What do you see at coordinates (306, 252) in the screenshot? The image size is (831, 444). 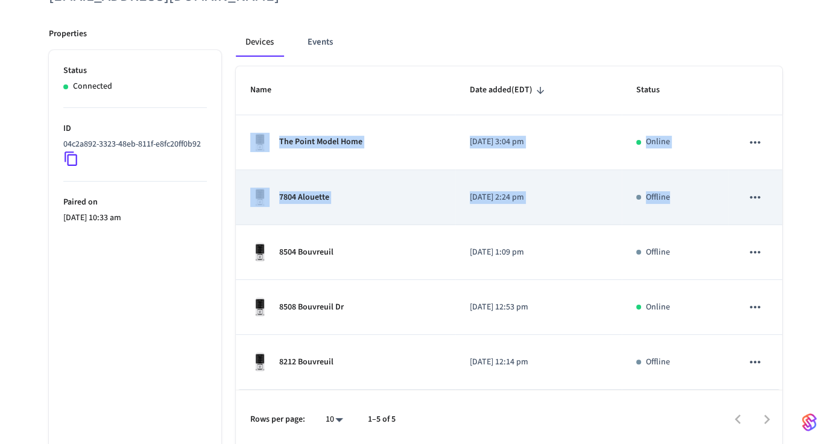 I see `p: 8504 Bouvreuil` at bounding box center [306, 252].